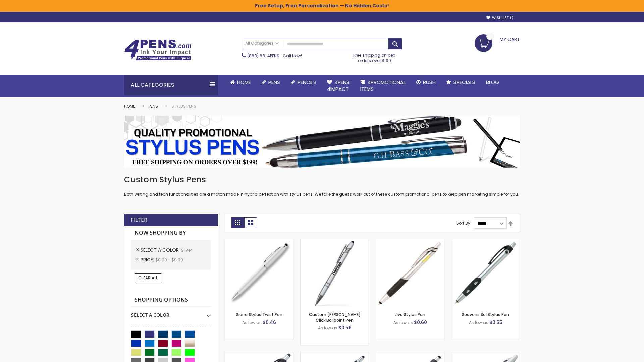 The width and height of the screenshot is (644, 362). What do you see at coordinates (184, 106) in the screenshot?
I see `strong: Stylus Pens` at bounding box center [184, 106].